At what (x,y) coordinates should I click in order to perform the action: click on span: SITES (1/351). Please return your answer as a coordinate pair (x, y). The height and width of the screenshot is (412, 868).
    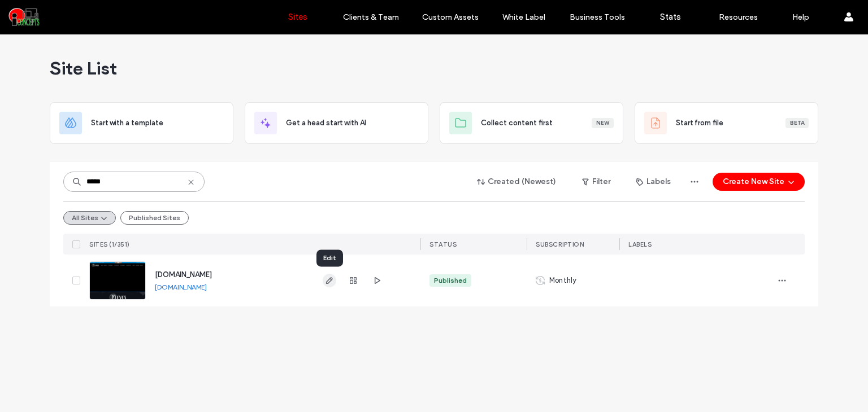
    Looking at the image, I should click on (109, 244).